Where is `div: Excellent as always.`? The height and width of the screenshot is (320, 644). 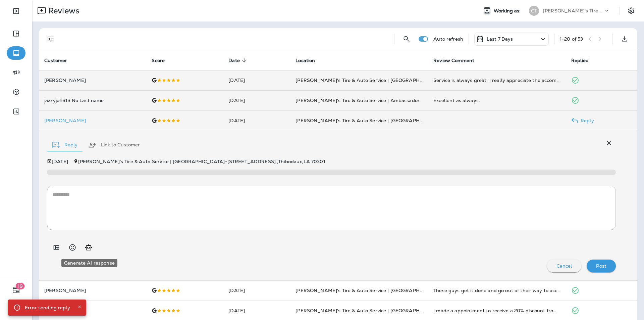 div: Excellent as always. is located at coordinates (497, 100).